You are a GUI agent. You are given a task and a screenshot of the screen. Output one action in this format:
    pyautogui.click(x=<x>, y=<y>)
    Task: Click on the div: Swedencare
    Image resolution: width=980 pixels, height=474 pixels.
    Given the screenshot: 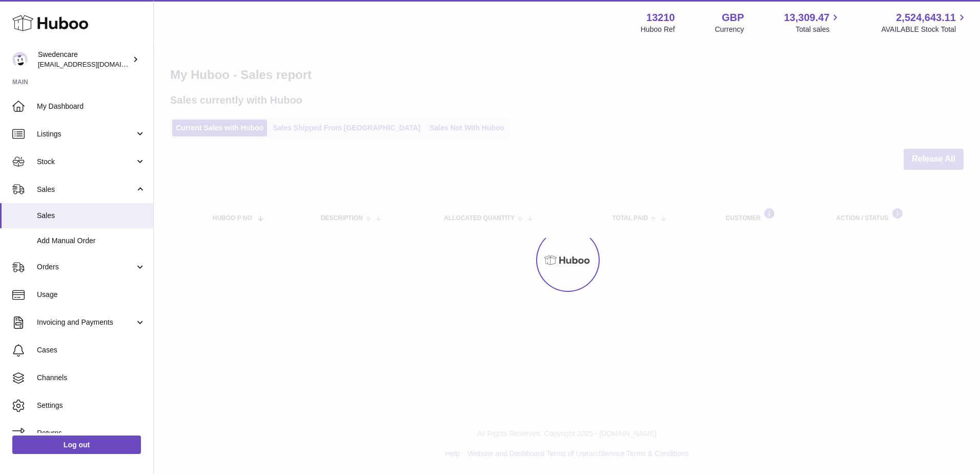 What is the action you would take?
    pyautogui.click(x=84, y=60)
    